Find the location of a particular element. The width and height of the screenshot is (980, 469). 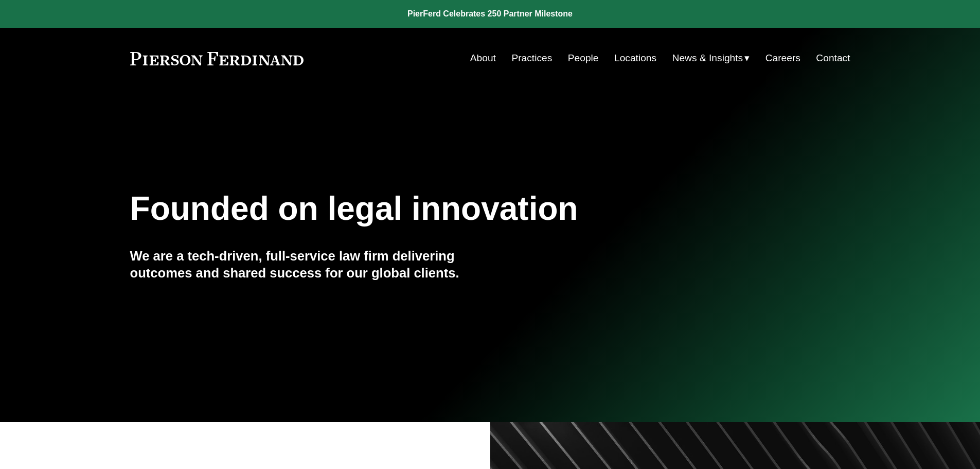

h4: We are a tech-driven, full-service law firm delivering outcomes and shared success for our global... is located at coordinates (310, 264).